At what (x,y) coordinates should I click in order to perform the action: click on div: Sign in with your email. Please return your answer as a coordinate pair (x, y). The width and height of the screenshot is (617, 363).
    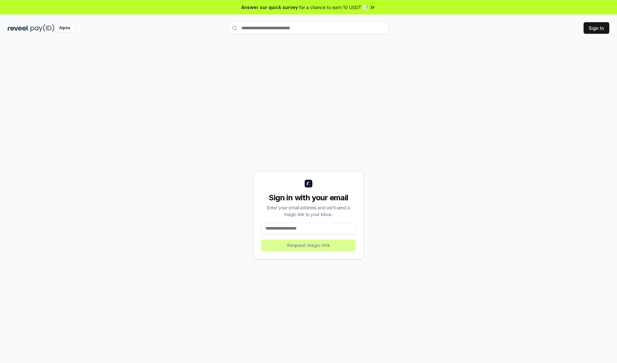
    Looking at the image, I should click on (308, 198).